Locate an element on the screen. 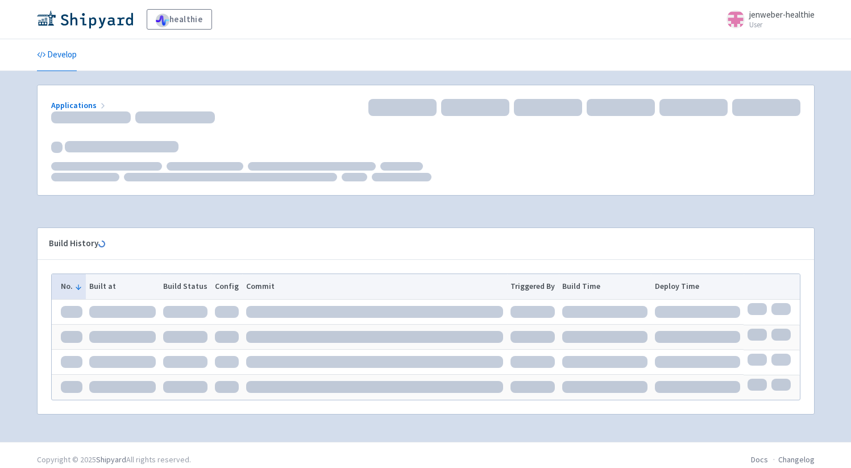 The height and width of the screenshot is (468, 851). div: Copyright © 2025 All rights reserved. is located at coordinates (114, 459).